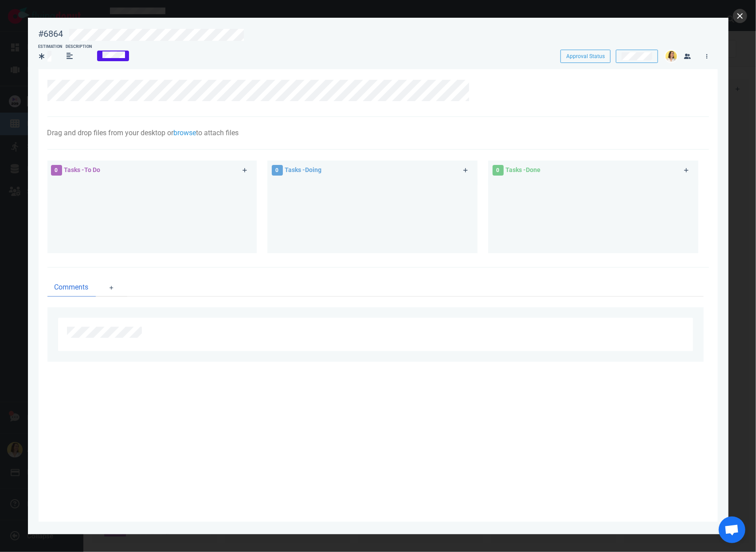 Image resolution: width=756 pixels, height=552 pixels. Describe the element at coordinates (523, 170) in the screenshot. I see `span: Tasks - Done` at that location.